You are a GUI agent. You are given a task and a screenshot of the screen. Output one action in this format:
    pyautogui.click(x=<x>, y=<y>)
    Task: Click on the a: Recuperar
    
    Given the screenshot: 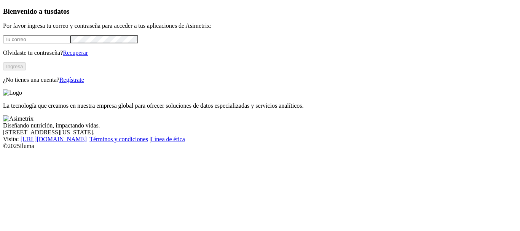 What is the action you would take?
    pyautogui.click(x=75, y=53)
    